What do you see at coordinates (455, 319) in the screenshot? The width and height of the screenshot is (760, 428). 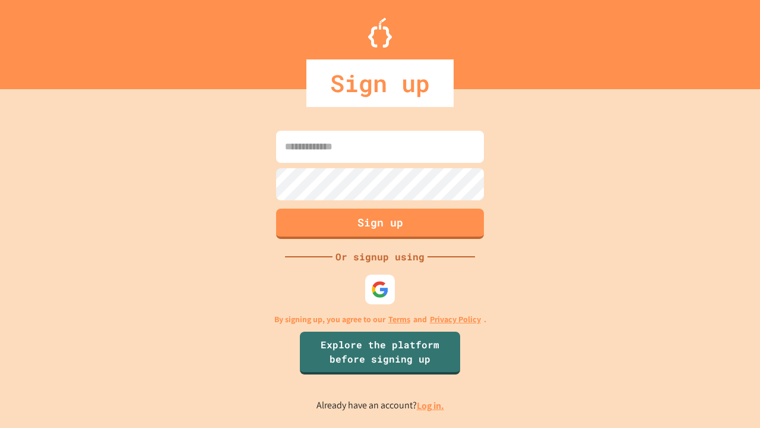 I see `a: Privacy Policy` at bounding box center [455, 319].